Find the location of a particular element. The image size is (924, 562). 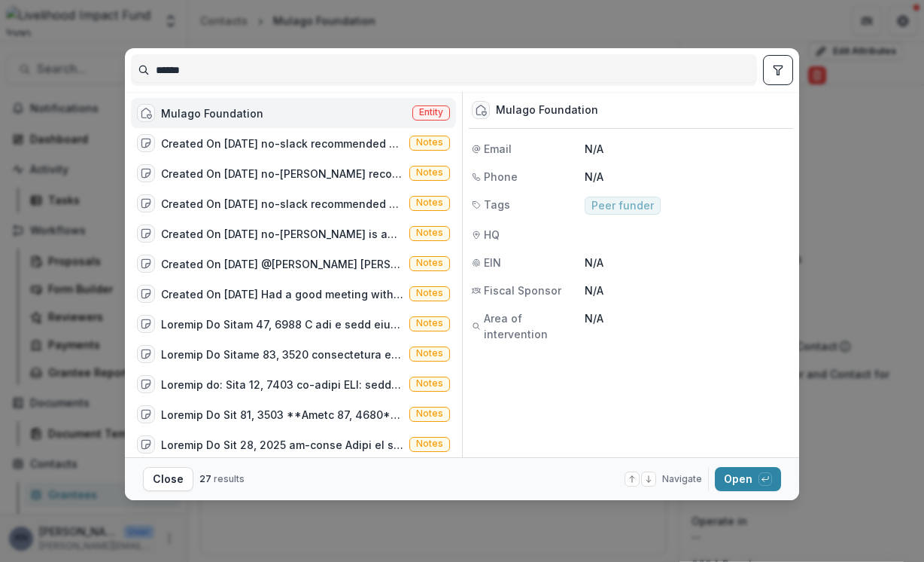

span: Email is located at coordinates (498, 149).